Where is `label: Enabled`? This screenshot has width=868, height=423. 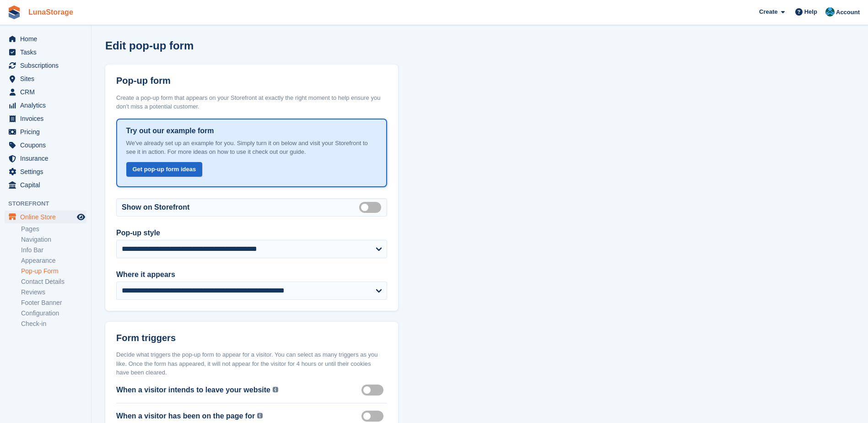 label: Enabled is located at coordinates (372, 207).